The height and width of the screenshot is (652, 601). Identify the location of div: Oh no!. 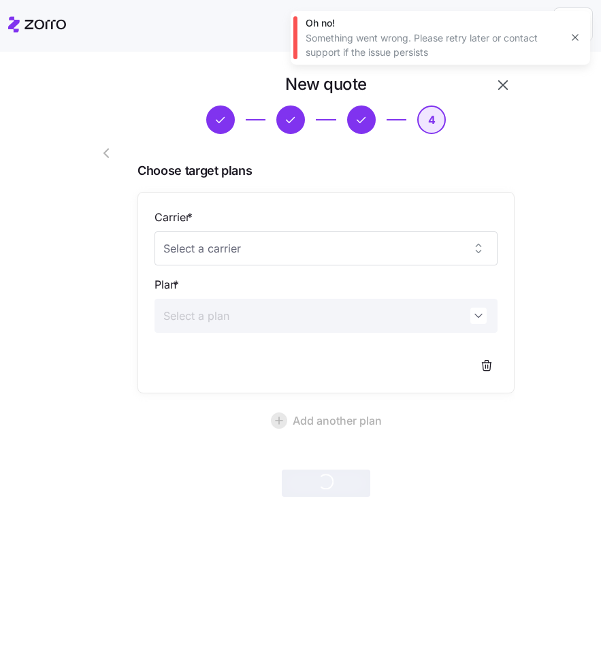
(433, 23).